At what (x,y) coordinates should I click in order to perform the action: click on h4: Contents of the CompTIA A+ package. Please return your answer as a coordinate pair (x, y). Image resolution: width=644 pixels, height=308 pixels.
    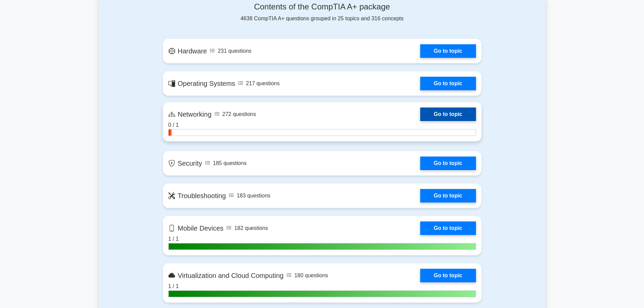
    Looking at the image, I should click on (322, 7).